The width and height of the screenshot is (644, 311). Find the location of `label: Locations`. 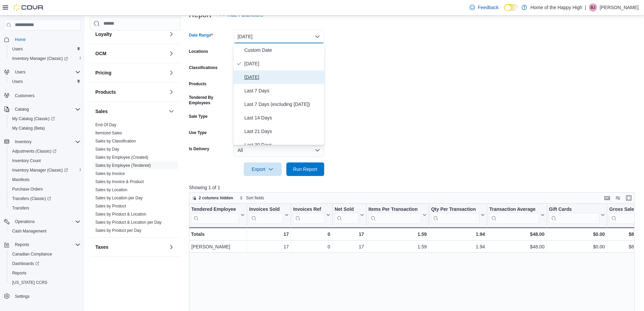

label: Locations is located at coordinates (199, 52).